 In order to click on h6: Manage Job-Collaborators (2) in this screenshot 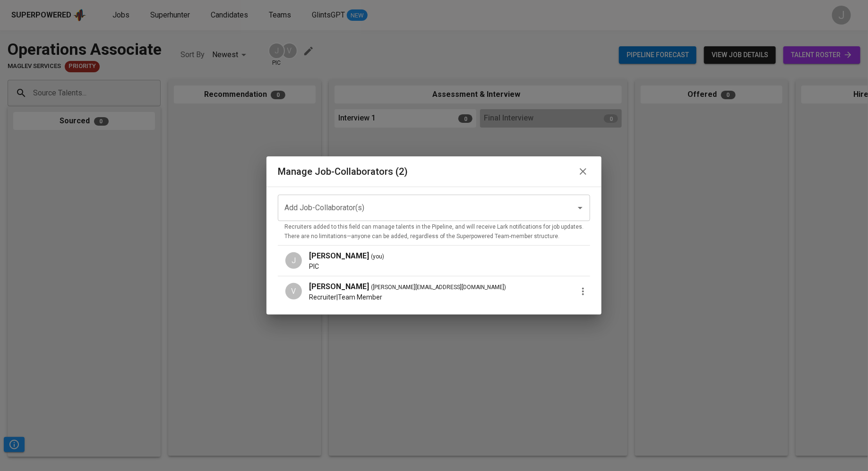, I will do `click(343, 171)`.